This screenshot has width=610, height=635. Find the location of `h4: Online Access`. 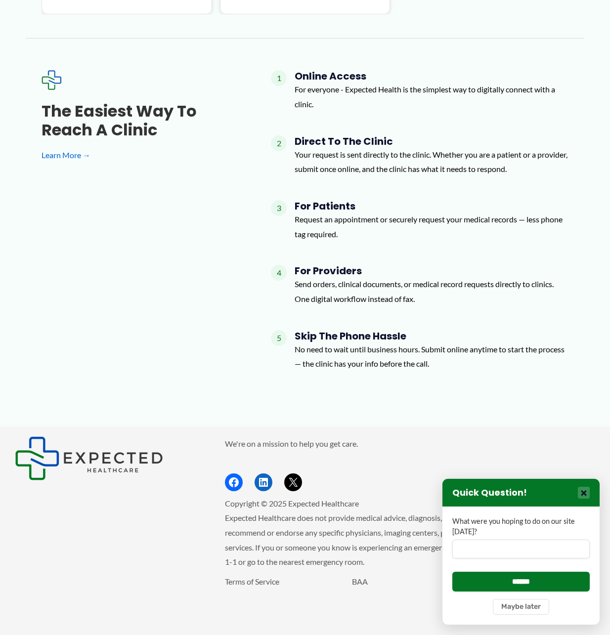

h4: Online Access is located at coordinates (432, 76).